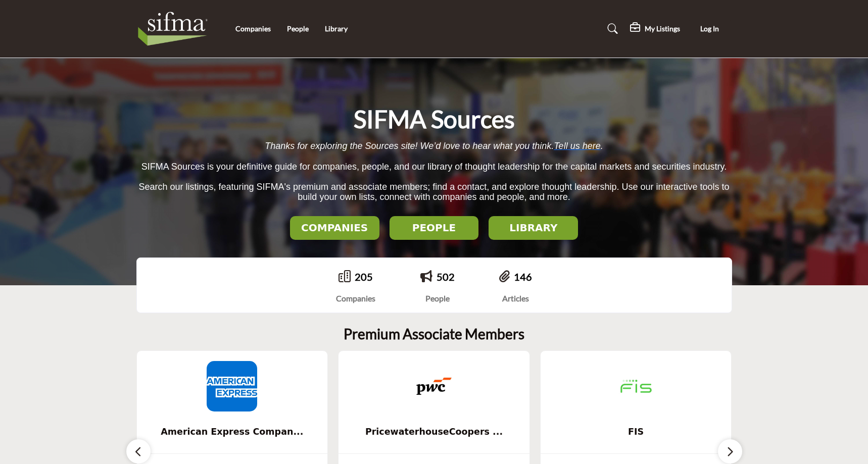 This screenshot has width=868, height=464. What do you see at coordinates (637, 386) in the screenshot?
I see `img: FIS` at bounding box center [637, 386].